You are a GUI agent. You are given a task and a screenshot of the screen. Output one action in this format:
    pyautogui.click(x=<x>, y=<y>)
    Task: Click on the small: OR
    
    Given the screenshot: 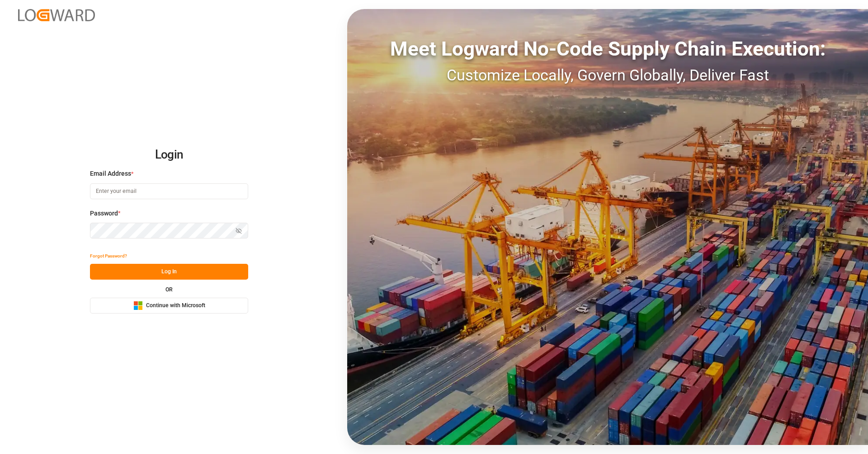 What is the action you would take?
    pyautogui.click(x=169, y=290)
    